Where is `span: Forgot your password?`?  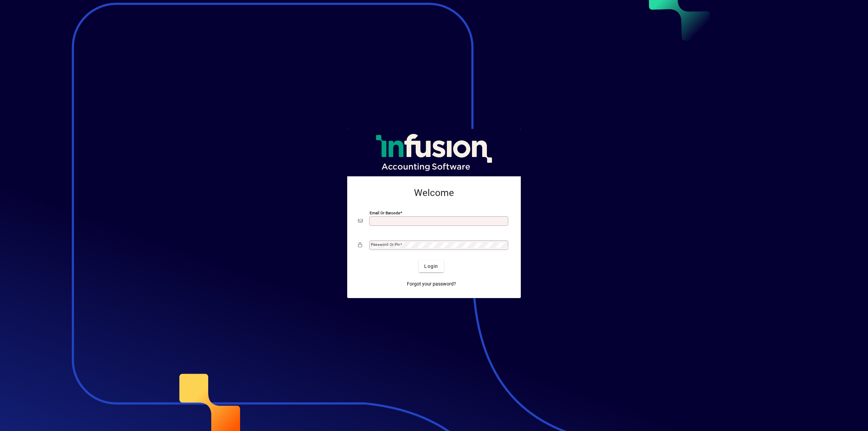 span: Forgot your password? is located at coordinates (431, 284).